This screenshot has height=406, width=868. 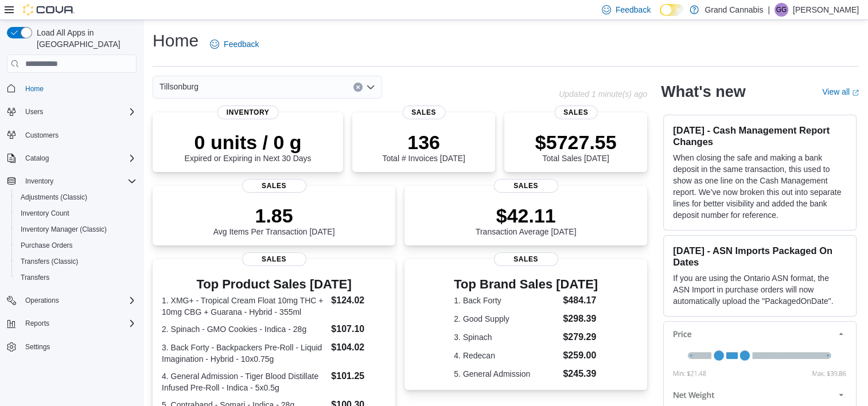 I want to click on dt: 2. Good Supply, so click(x=506, y=318).